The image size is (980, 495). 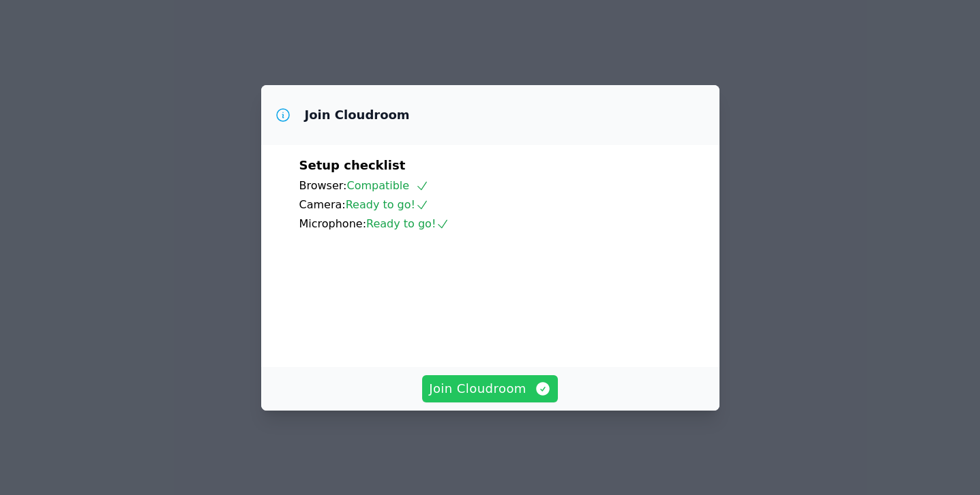 I want to click on button: Join Cloudroom, so click(x=490, y=389).